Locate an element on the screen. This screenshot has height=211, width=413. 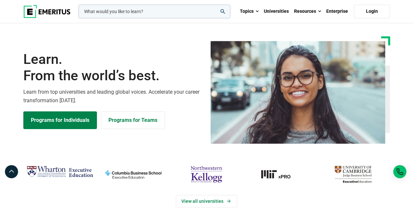
a: MIT-xPRO is located at coordinates (279, 175).